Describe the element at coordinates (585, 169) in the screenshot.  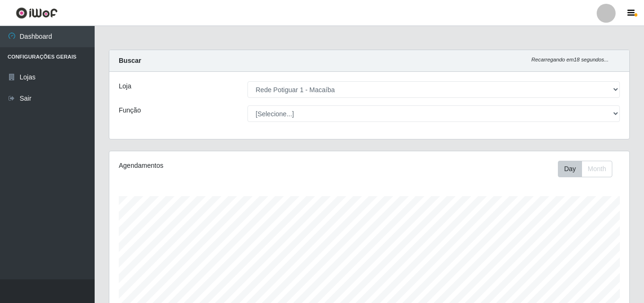
I see `div: First group` at that location.